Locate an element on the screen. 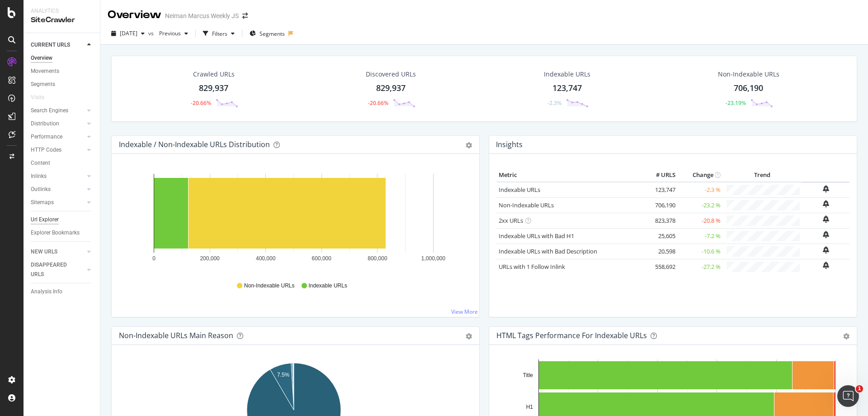 The height and width of the screenshot is (416, 868). div: Analytics is located at coordinates (62, 11).